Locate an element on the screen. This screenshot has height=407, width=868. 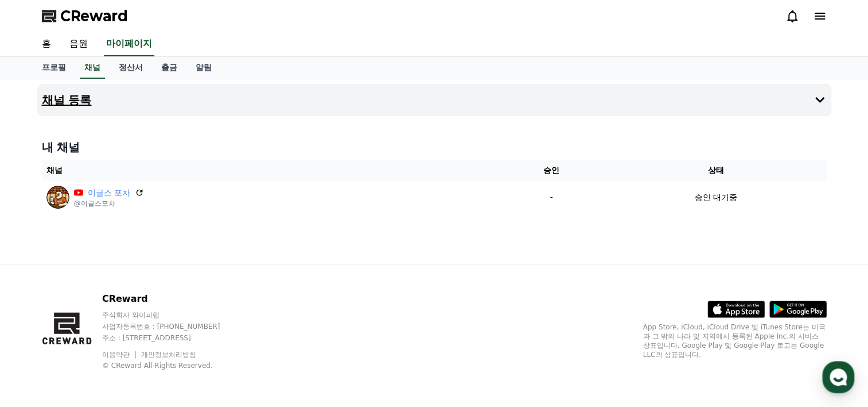
a: 설정 is located at coordinates (184, 326).